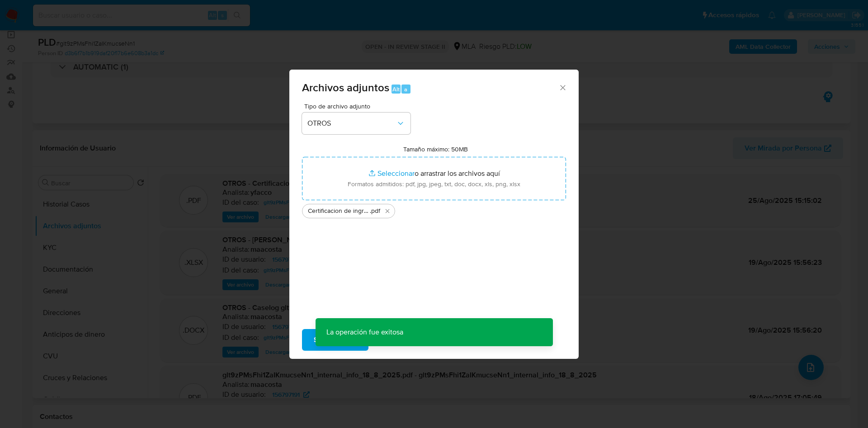 The image size is (868, 428). I want to click on span: OTROS, so click(352, 123).